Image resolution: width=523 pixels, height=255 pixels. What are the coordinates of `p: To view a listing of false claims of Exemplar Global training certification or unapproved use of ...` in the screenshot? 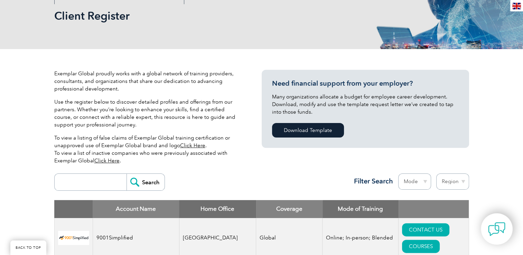 It's located at (148, 149).